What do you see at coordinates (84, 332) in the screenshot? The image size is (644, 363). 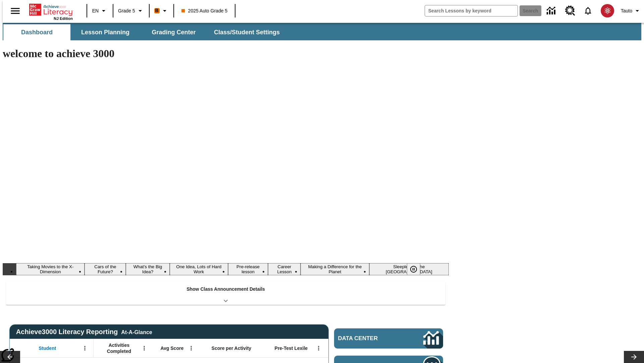 I see `span: Achieve3000 Literacy Reporting` at bounding box center [84, 332].